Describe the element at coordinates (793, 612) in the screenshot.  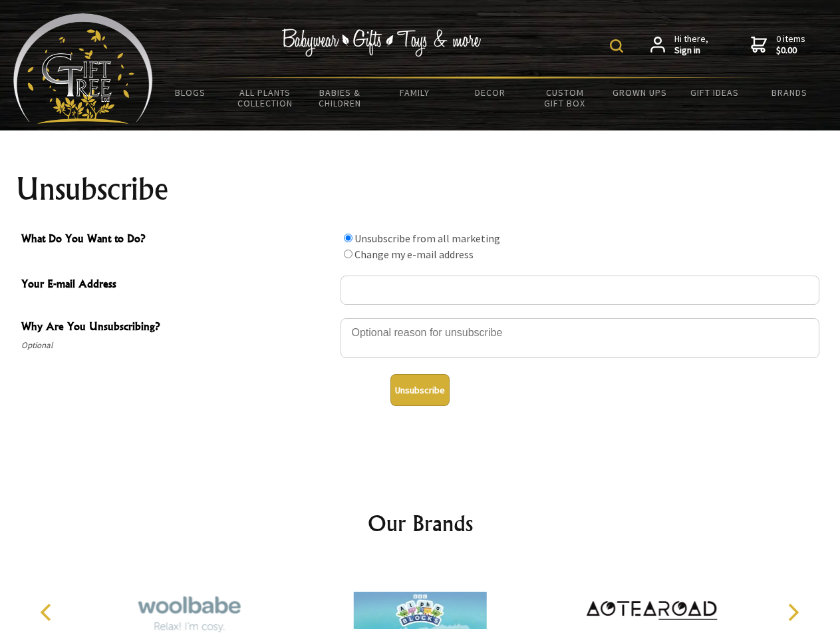
I see `button: Next` at that location.